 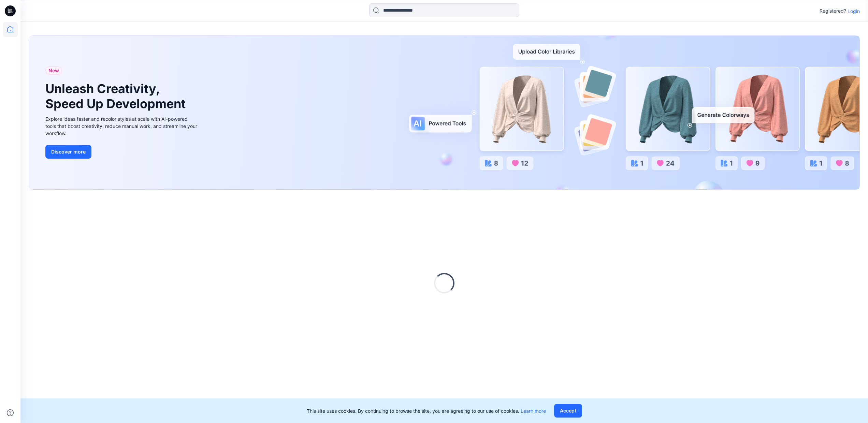 I want to click on a: Discover more, so click(x=122, y=152).